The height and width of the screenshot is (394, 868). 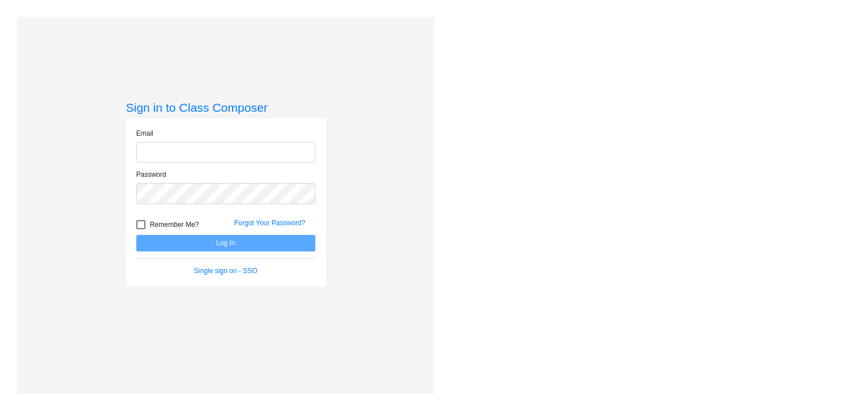 What do you see at coordinates (145, 133) in the screenshot?
I see `label: Email` at bounding box center [145, 133].